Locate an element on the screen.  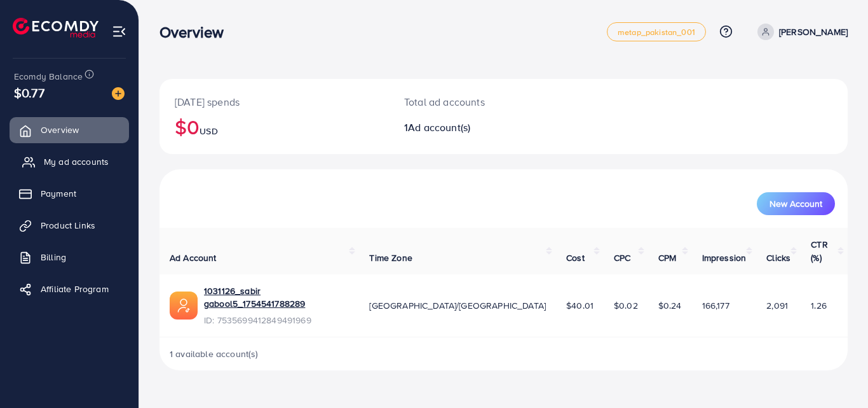
a: Product Links is located at coordinates (69, 225).